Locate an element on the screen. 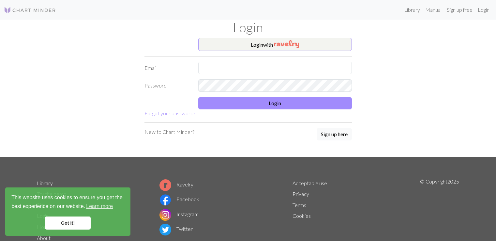  a: Acceptable use is located at coordinates (310, 183).